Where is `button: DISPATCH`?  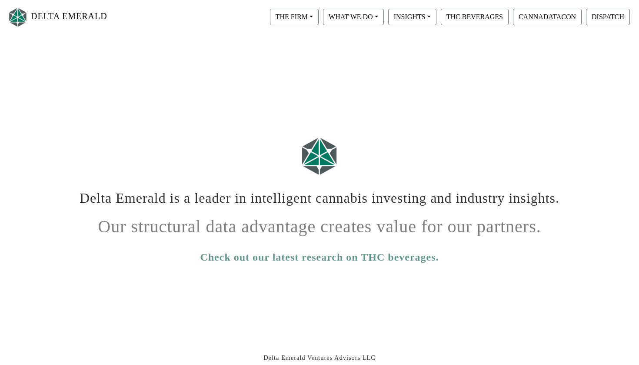
button: DISPATCH is located at coordinates (608, 17).